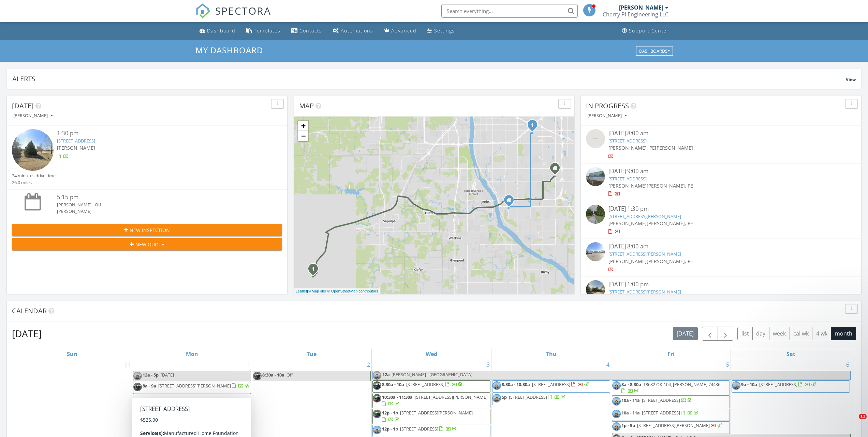 The width and height of the screenshot is (868, 437). What do you see at coordinates (511, 202) in the screenshot?
I see `div: 10152 S Marion Ave, Tulsa OK 74131` at bounding box center [511, 202].